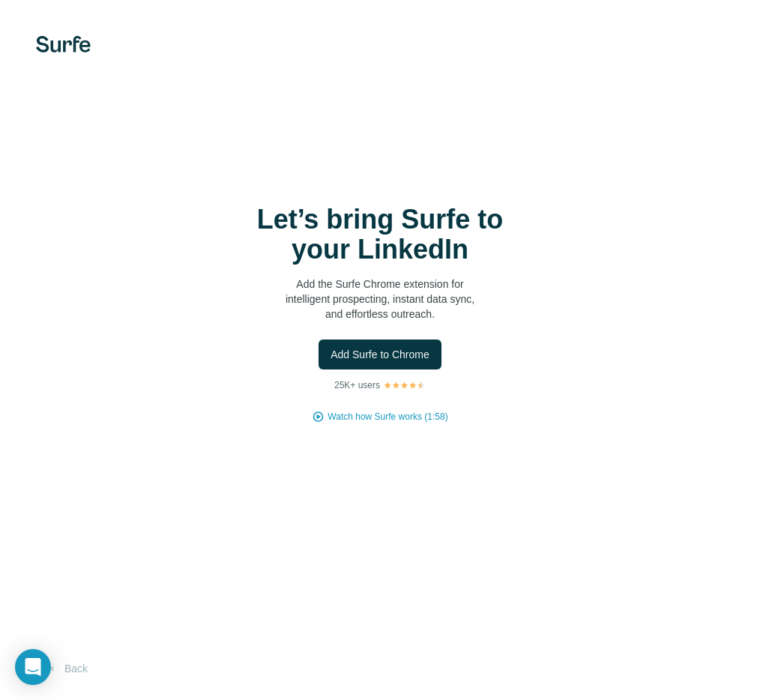 The width and height of the screenshot is (760, 700). I want to click on button: Add Surfe to Chrome, so click(380, 355).